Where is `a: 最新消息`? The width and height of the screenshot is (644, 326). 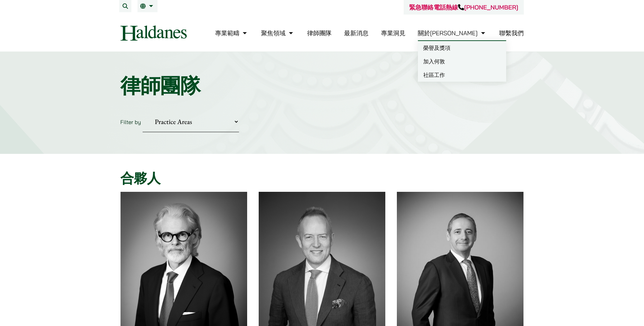
a: 最新消息 is located at coordinates (356, 33).